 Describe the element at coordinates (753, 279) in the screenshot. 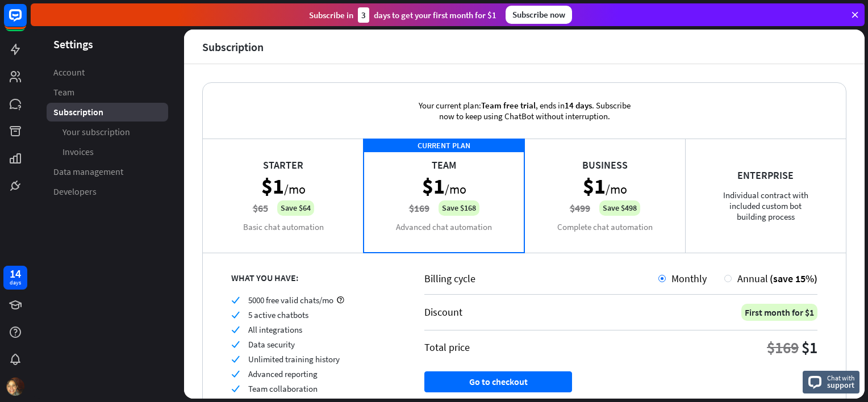

I see `span: Annual` at that location.